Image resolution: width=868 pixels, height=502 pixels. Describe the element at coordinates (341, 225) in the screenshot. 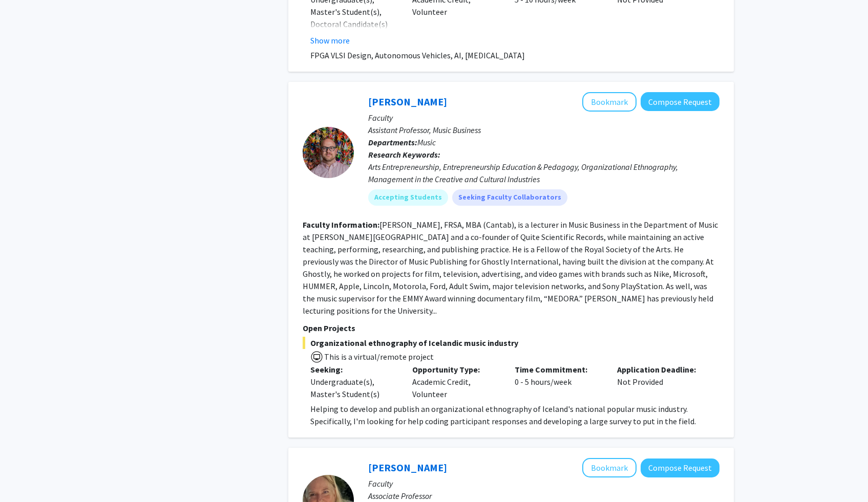

I see `b: Faculty Information:` at that location.